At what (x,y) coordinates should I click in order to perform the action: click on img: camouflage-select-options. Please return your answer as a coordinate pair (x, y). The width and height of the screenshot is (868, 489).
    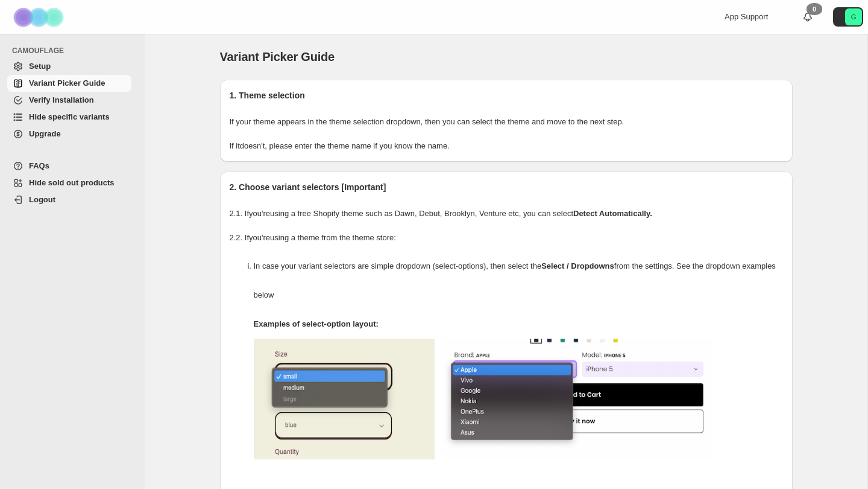
    Looking at the image, I should click on (344, 399).